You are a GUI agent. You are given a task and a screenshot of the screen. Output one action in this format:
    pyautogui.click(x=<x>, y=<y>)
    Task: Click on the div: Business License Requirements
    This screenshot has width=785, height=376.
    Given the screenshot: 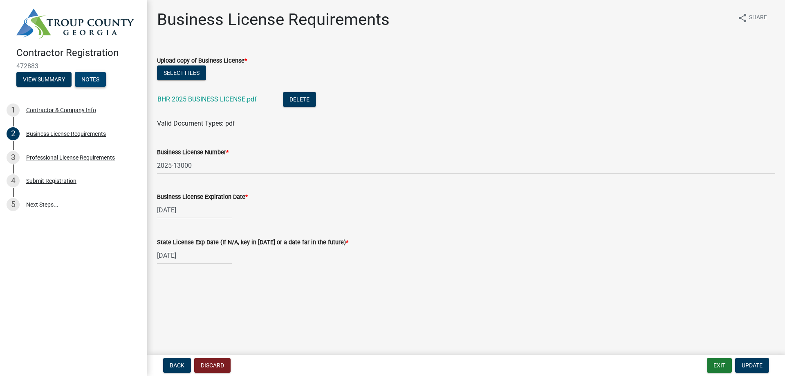 What is the action you would take?
    pyautogui.click(x=66, y=134)
    